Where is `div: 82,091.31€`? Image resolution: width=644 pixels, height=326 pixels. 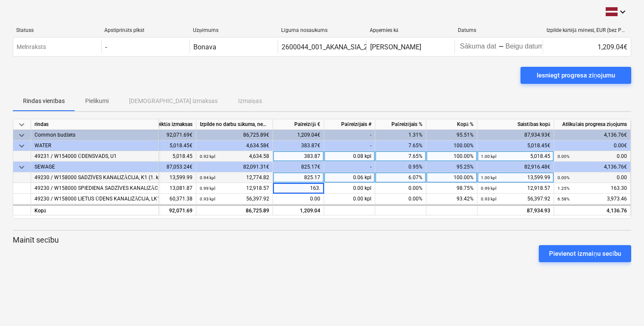
div: 82,091.31€ is located at coordinates (234, 167).